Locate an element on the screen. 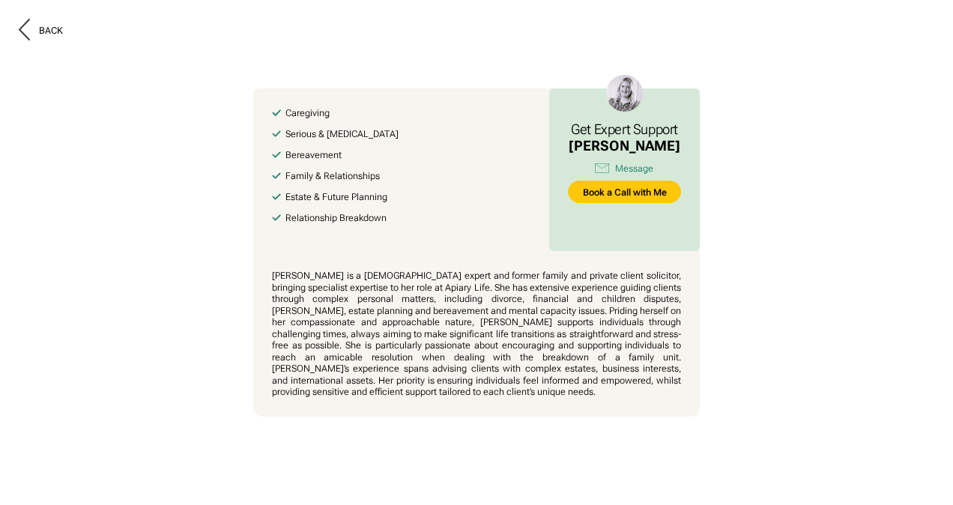 This screenshot has height=505, width=953. div: Estate & Future Planning is located at coordinates (336, 197).